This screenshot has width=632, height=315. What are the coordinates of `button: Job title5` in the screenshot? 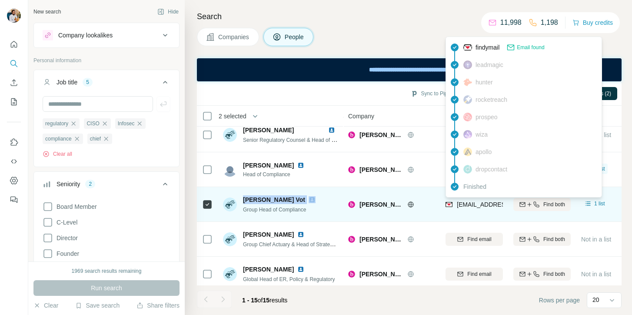 It's located at (106, 84).